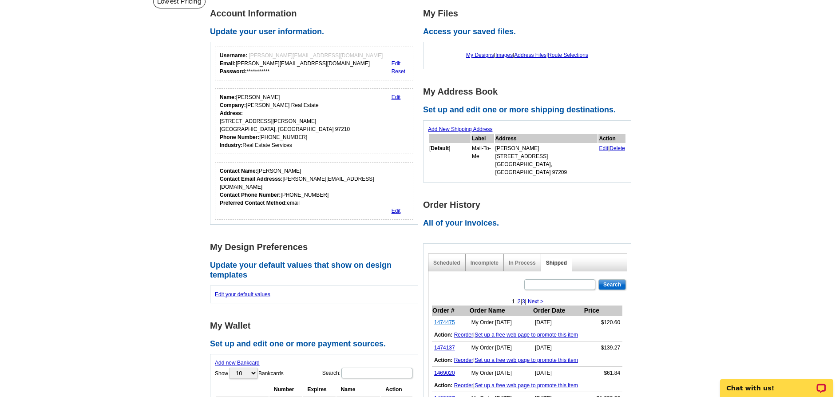  I want to click on div: 1 | | |, so click(528, 302).